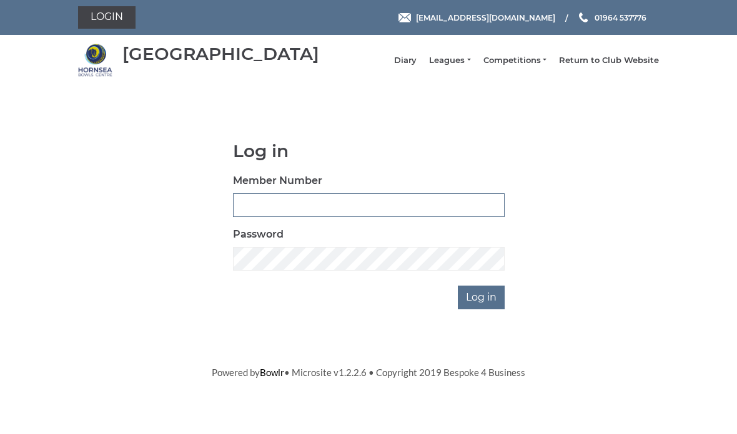  I want to click on a: Phone us 01964 537776, so click(611, 17).